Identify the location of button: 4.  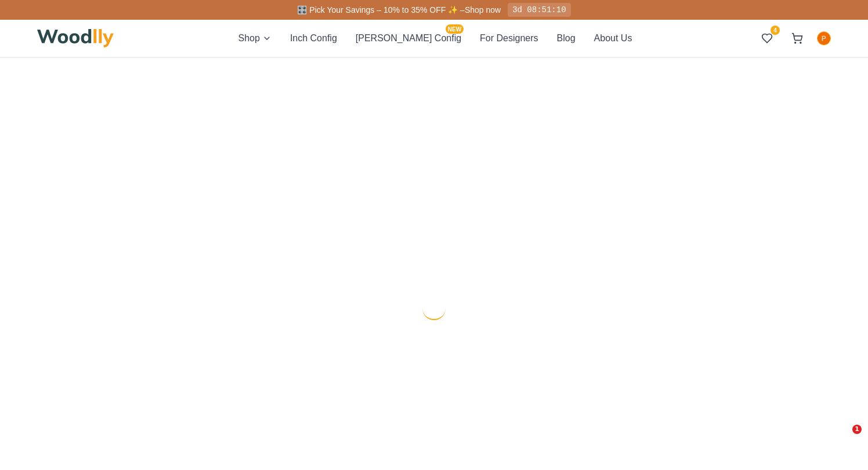
(767, 39).